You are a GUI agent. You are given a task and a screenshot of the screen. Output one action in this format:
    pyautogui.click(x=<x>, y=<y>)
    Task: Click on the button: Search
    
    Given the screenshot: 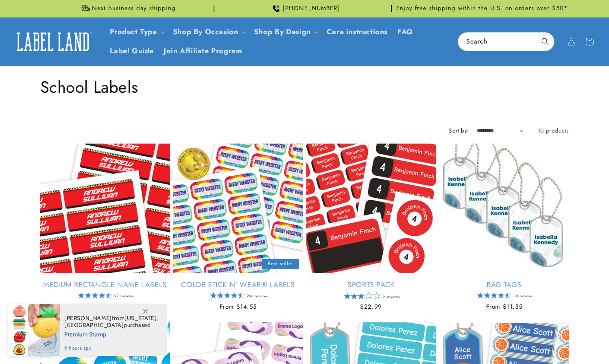 What is the action you would take?
    pyautogui.click(x=545, y=42)
    